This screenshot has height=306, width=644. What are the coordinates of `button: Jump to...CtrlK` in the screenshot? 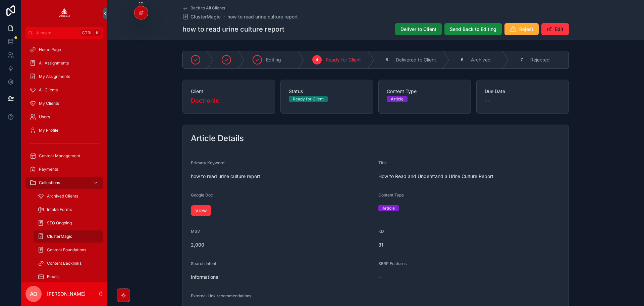 It's located at (64, 33).